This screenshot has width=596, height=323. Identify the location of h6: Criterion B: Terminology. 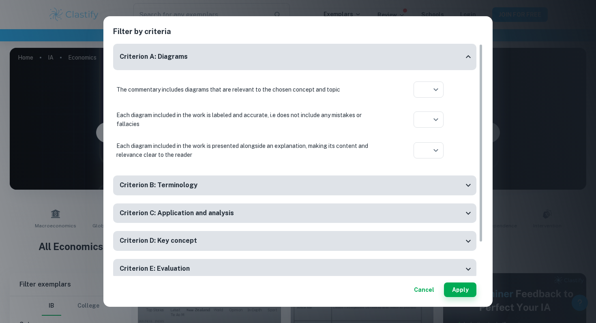
(159, 185).